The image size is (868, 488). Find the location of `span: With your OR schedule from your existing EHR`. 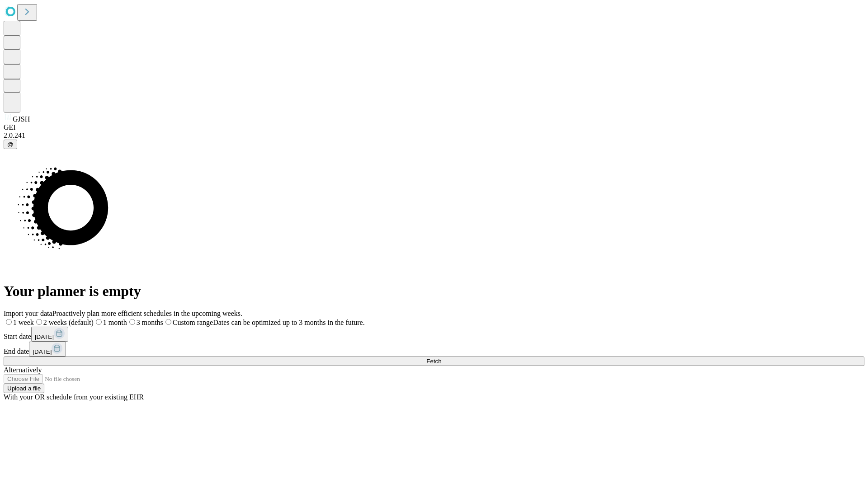

span: With your OR schedule from your existing EHR is located at coordinates (74, 397).